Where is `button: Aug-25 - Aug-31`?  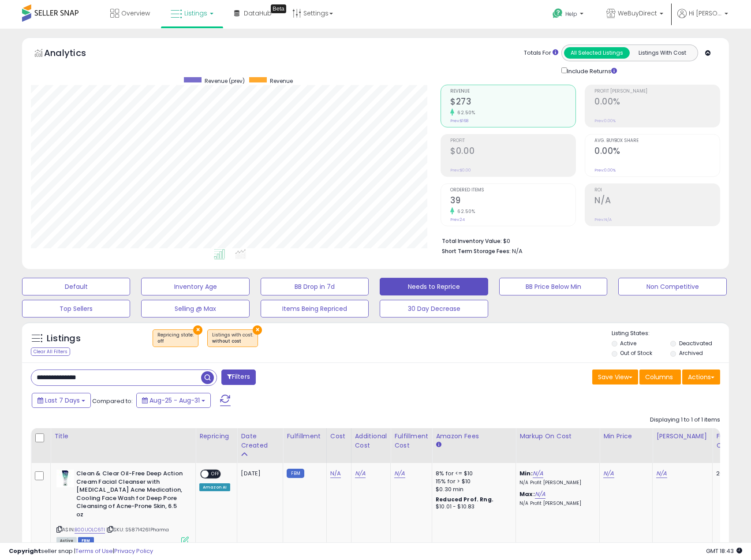 button: Aug-25 - Aug-31 is located at coordinates (173, 400).